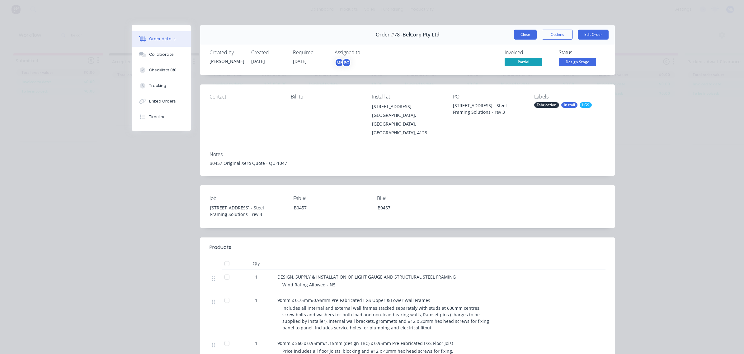 This screenshot has width=744, height=354. What do you see at coordinates (416, 198) in the screenshot?
I see `label: Bl #` at bounding box center [416, 198].